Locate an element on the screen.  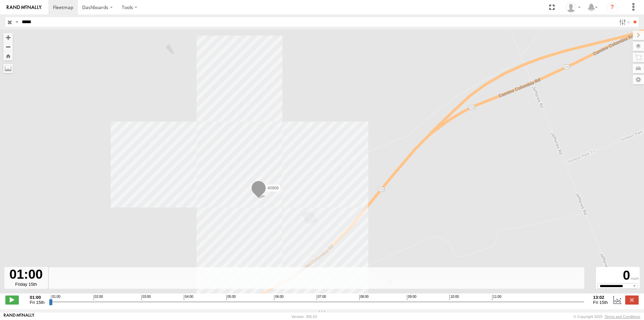
span: 10:00 is located at coordinates (454, 297).